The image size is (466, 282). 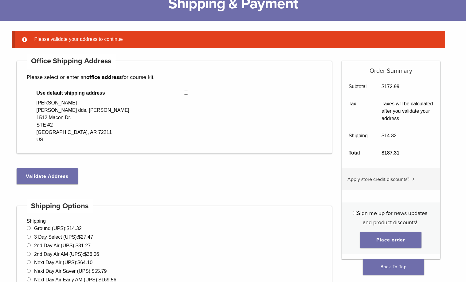 I want to click on h4: Office Shipping Address, so click(x=71, y=61).